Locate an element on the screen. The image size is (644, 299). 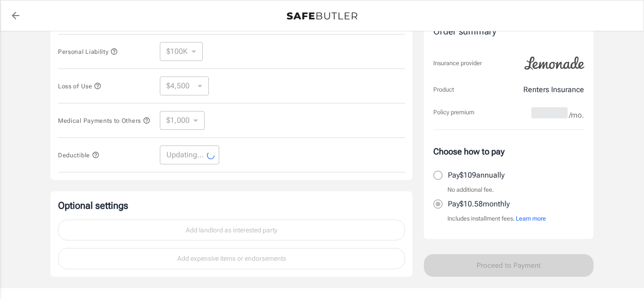
button: Deductible is located at coordinates (79, 155).